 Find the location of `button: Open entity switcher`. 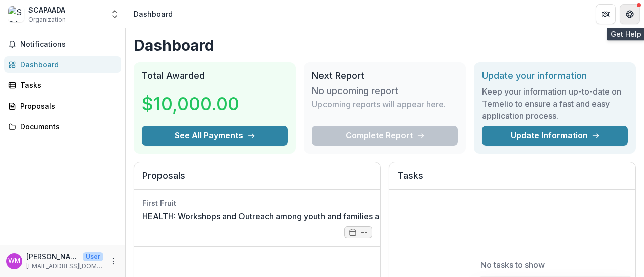

button: Open entity switcher is located at coordinates (115, 14).